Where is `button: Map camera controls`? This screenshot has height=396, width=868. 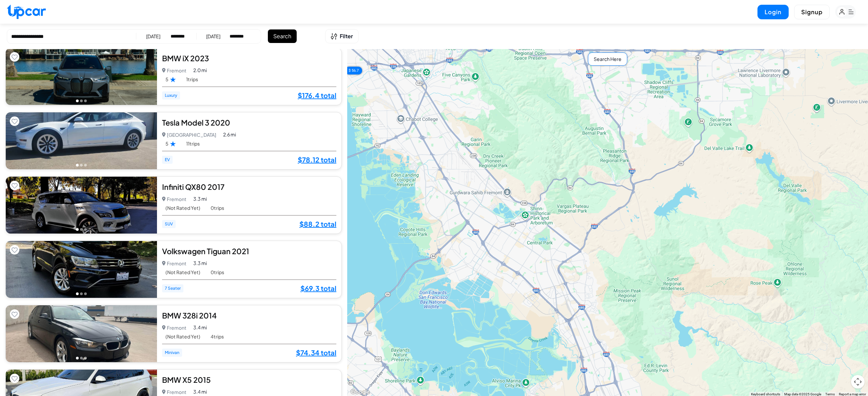 button: Map camera controls is located at coordinates (857, 382).